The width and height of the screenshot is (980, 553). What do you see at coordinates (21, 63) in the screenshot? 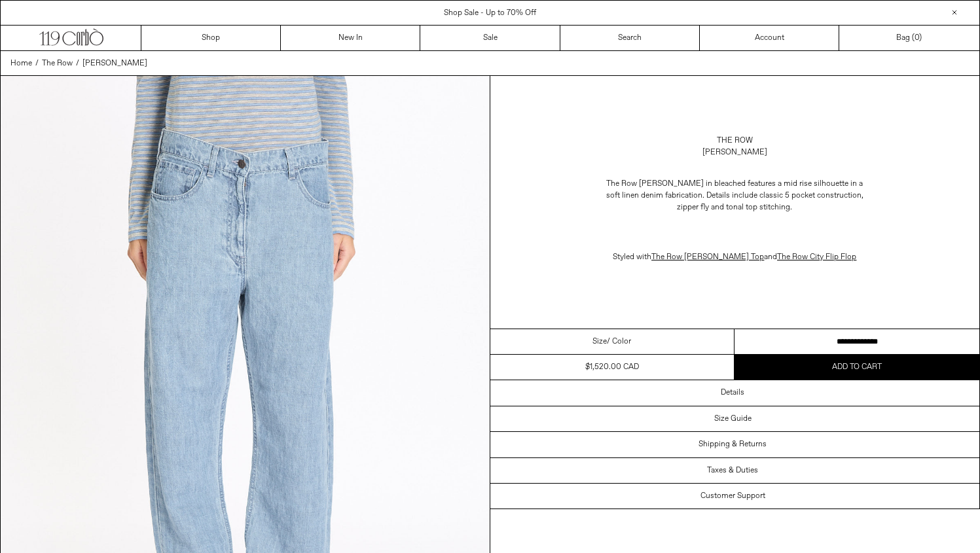
I see `span: Home` at bounding box center [21, 63].